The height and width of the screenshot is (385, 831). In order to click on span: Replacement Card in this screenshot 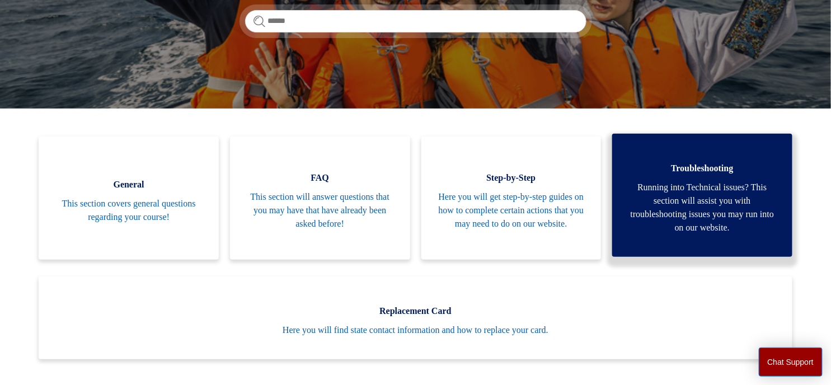, I will do `click(415, 311)`.